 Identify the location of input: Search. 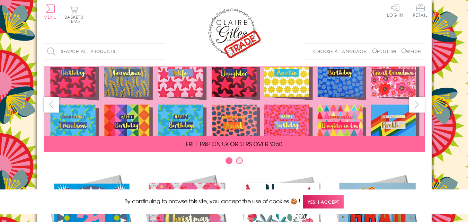
(161, 51).